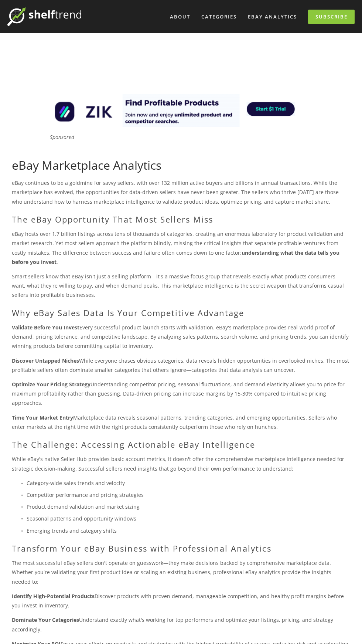  I want to click on strong: Validate Before You Invest, so click(45, 327).